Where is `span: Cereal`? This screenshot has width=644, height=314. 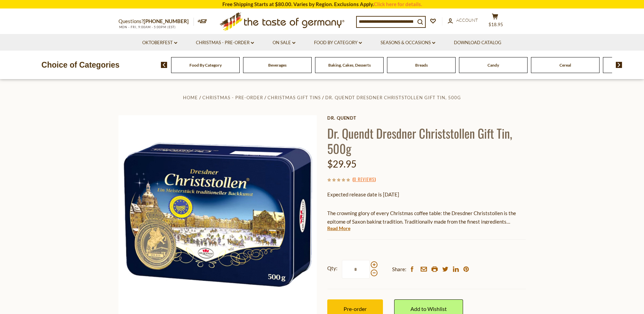 span: Cereal is located at coordinates (565, 65).